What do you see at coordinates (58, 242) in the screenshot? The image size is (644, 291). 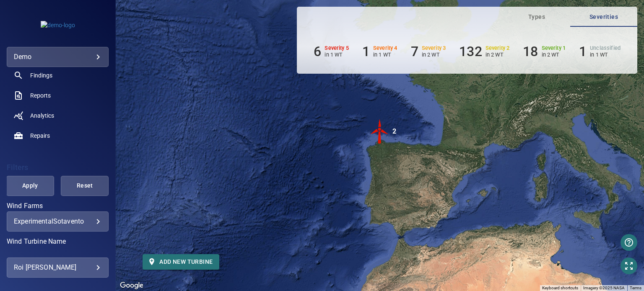 I see `label: Wind Turbine Name` at bounding box center [58, 242].